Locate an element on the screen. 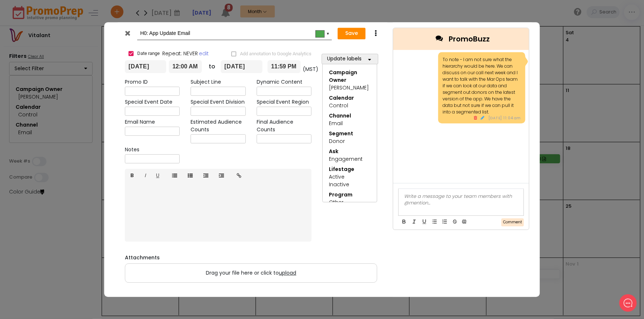 Image resolution: width=644 pixels, height=319 pixels. a: B is located at coordinates (132, 175).